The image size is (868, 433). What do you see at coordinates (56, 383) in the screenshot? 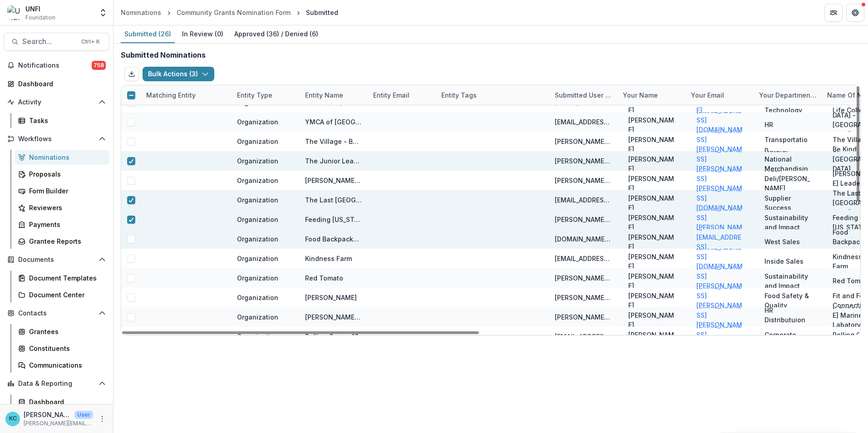
I see `button: Open Data & Reporting` at bounding box center [56, 383].